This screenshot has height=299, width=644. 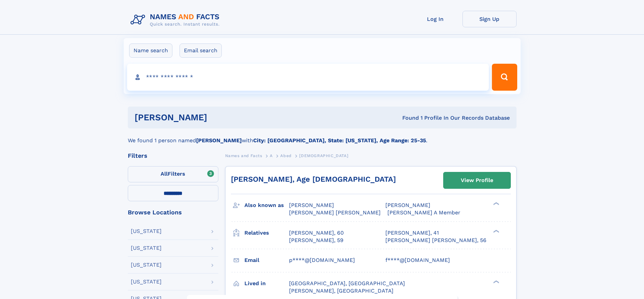 What do you see at coordinates (477, 180) in the screenshot?
I see `div: View Profile` at bounding box center [477, 180].